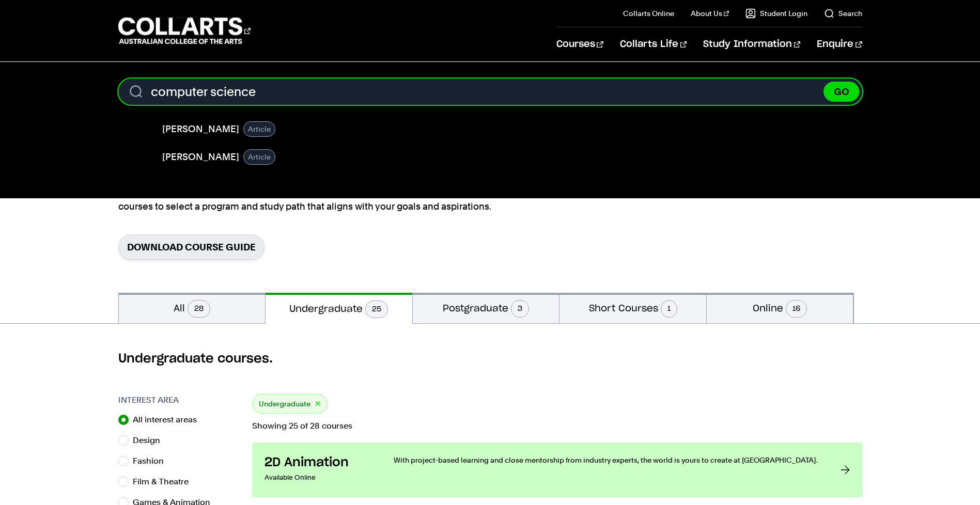 The height and width of the screenshot is (505, 980). Describe the element at coordinates (192, 308) in the screenshot. I see `button: All28` at that location.